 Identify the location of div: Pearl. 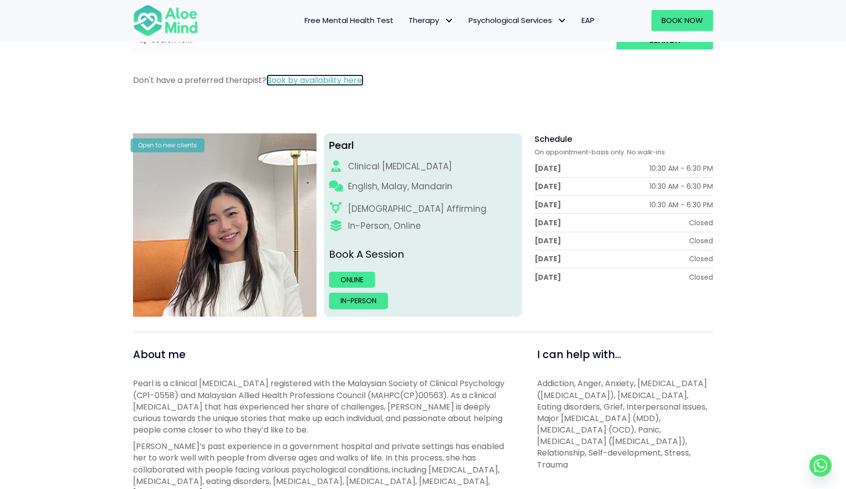
(423, 145).